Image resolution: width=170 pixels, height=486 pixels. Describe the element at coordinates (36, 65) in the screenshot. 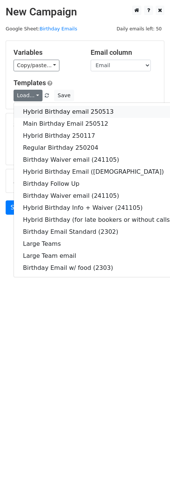

I see `a: Copy/paste...` at that location.